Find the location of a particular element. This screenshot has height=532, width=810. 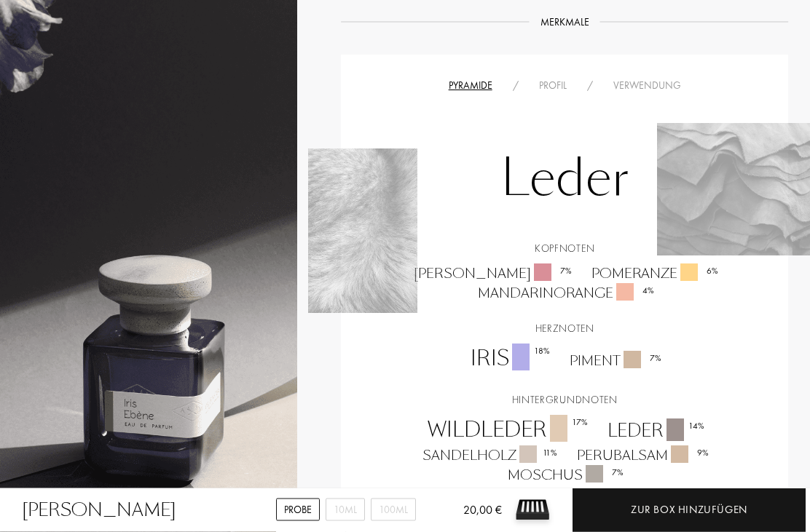

div: Verwendung is located at coordinates (647, 86).